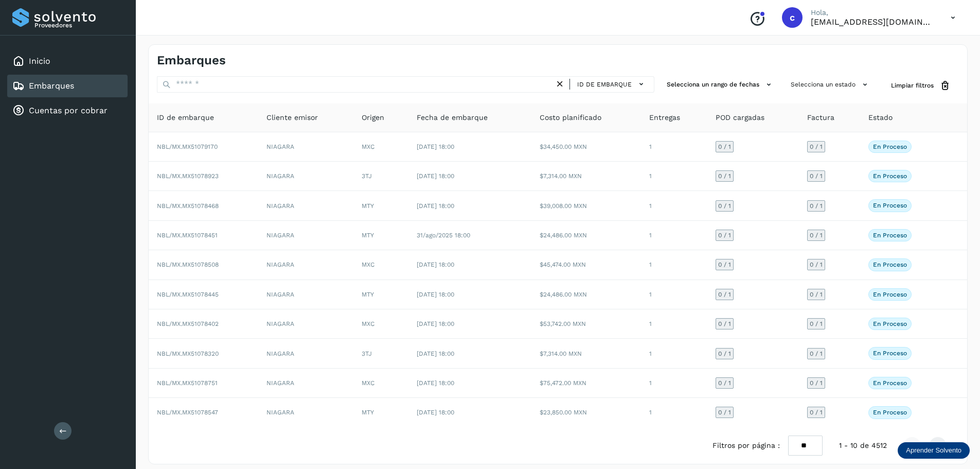 This screenshot has width=980, height=469. What do you see at coordinates (586, 206) in the screenshot?
I see `td: $39,008.00 MXN` at bounding box center [586, 206].